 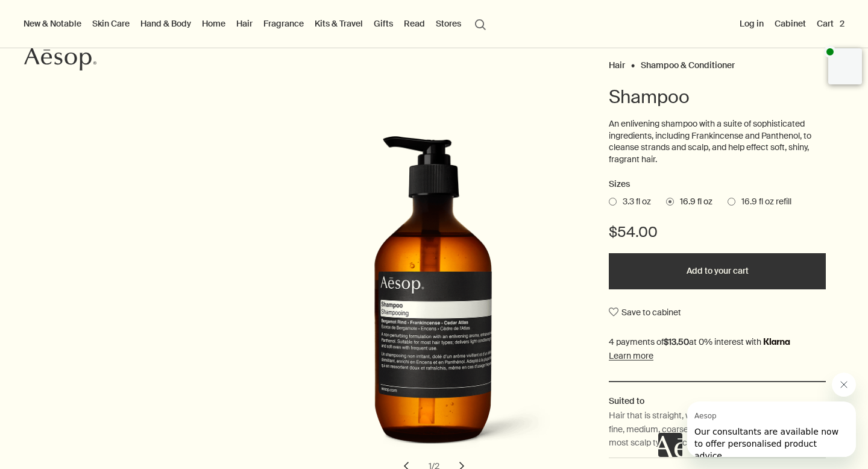 What do you see at coordinates (85, 14) in the screenshot?
I see `h1: Aesop` at bounding box center [85, 14].